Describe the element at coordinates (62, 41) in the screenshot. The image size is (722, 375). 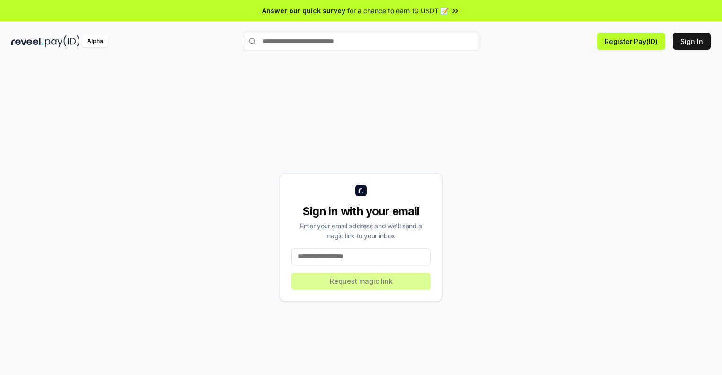
I see `img: pay_id` at that location.